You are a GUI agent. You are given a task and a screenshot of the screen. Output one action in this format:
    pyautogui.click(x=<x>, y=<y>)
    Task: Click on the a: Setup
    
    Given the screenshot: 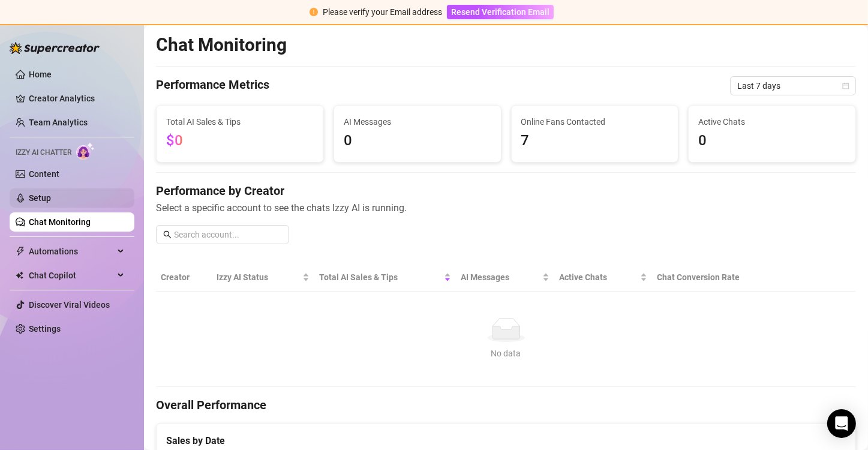 What is the action you would take?
    pyautogui.click(x=40, y=198)
    